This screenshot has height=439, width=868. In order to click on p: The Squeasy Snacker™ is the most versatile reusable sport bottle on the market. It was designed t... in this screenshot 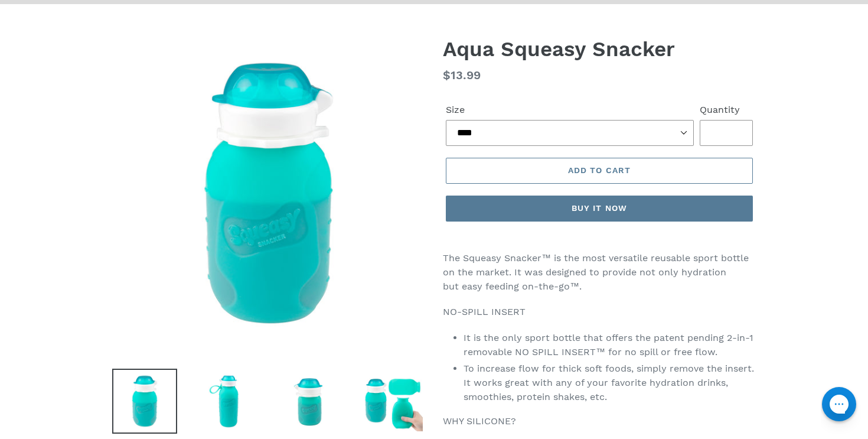, I will do `click(599, 273)`.